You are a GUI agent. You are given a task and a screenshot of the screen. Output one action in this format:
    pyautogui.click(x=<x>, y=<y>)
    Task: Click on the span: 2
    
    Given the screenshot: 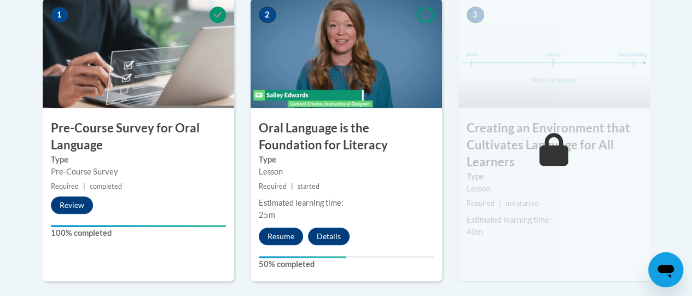 What is the action you would take?
    pyautogui.click(x=267, y=15)
    